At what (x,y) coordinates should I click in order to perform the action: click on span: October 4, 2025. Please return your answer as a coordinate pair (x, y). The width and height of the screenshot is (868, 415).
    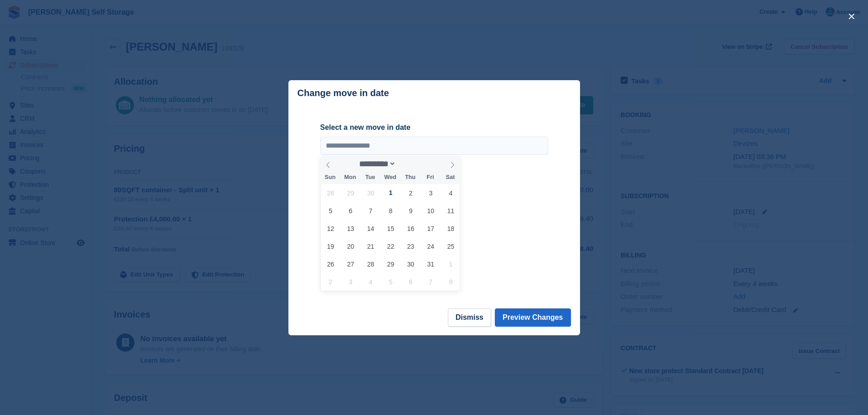
    Looking at the image, I should click on (451, 193).